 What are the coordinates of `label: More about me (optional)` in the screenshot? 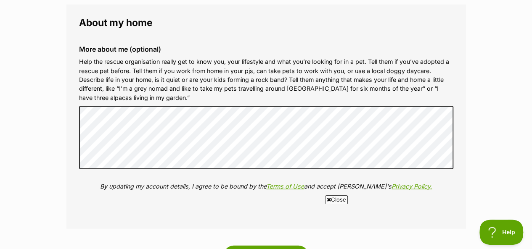 It's located at (266, 49).